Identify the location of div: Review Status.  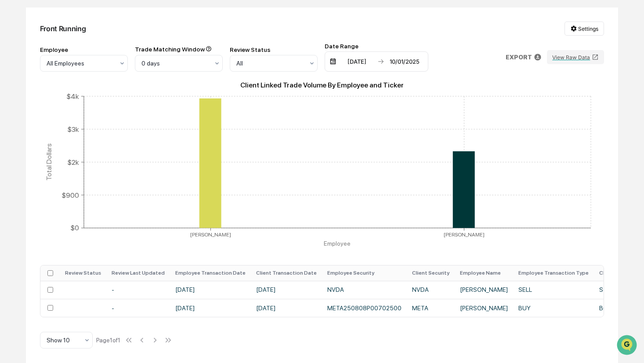
(274, 50).